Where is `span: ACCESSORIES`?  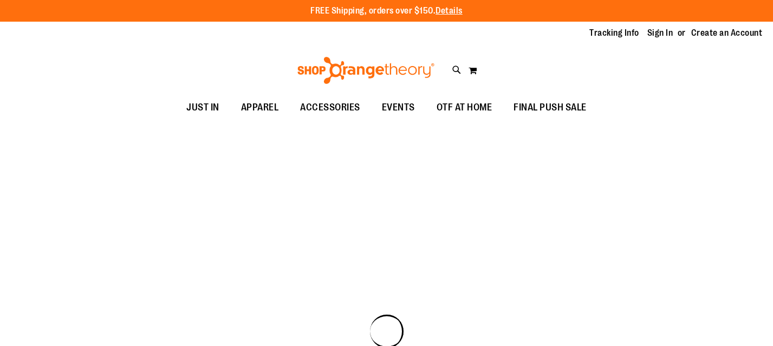 span: ACCESSORIES is located at coordinates (330, 107).